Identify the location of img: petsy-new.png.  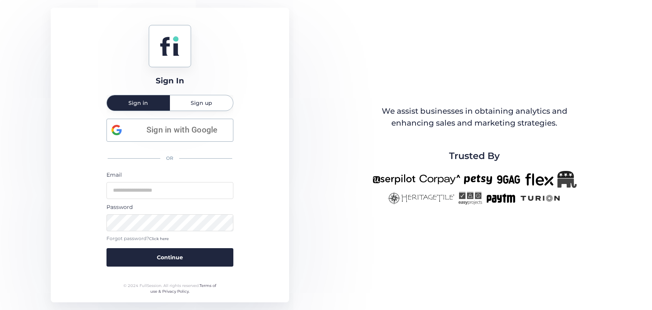
(478, 179).